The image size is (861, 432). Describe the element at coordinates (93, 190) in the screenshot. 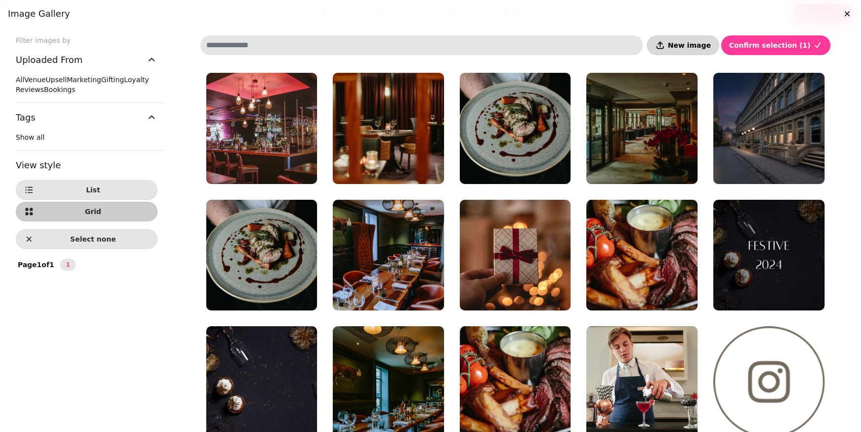

I see `span: List` at that location.